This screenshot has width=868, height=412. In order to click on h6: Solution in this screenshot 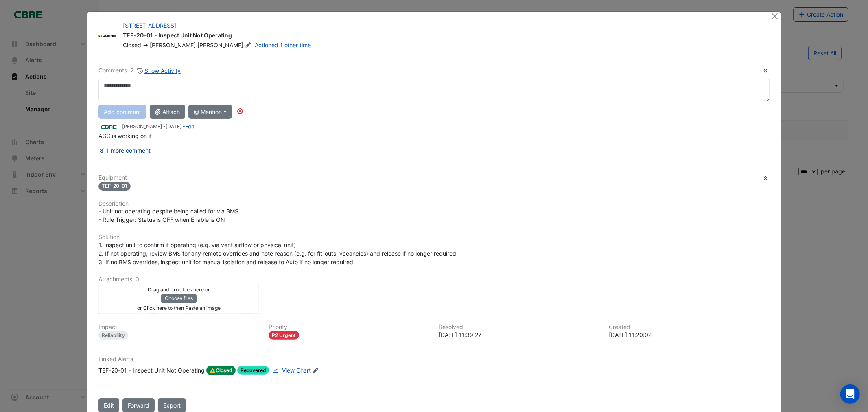, I will do `click(434, 237)`.